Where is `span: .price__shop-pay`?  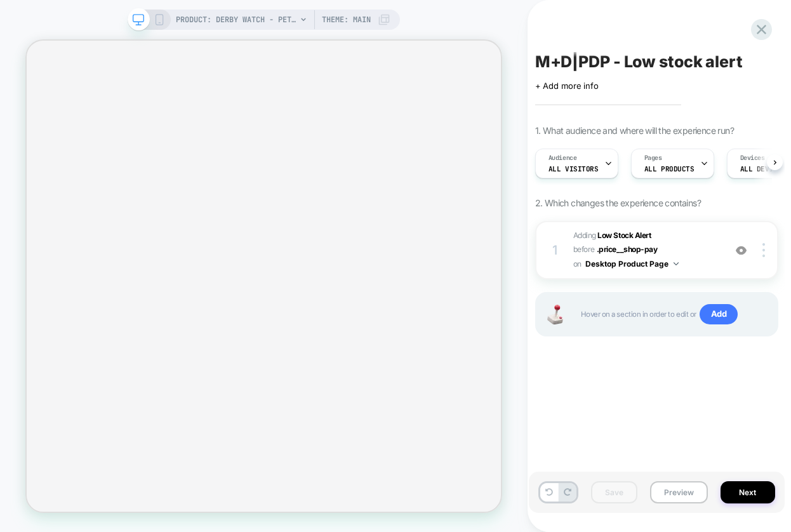
span: .price__shop-pay is located at coordinates (626, 249).